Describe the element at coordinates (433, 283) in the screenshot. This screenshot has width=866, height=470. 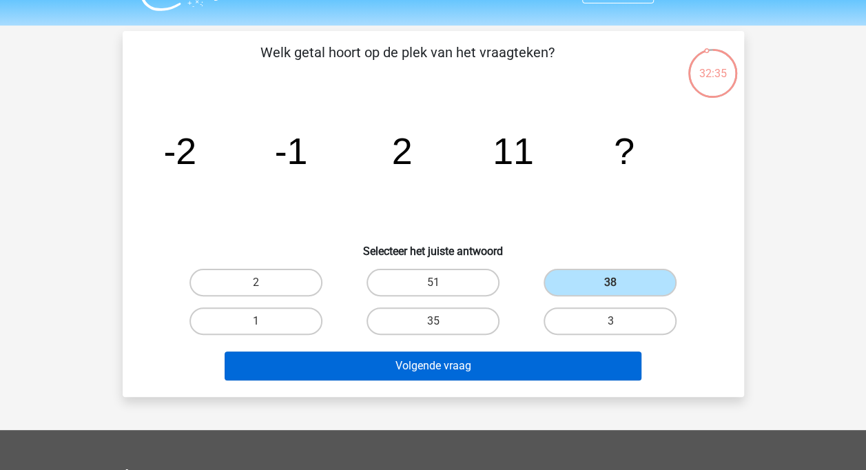
I see `label: 51` at that location.